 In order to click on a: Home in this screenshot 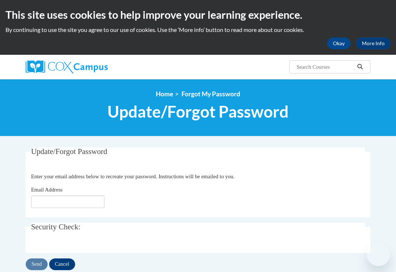, I will do `click(164, 94)`.